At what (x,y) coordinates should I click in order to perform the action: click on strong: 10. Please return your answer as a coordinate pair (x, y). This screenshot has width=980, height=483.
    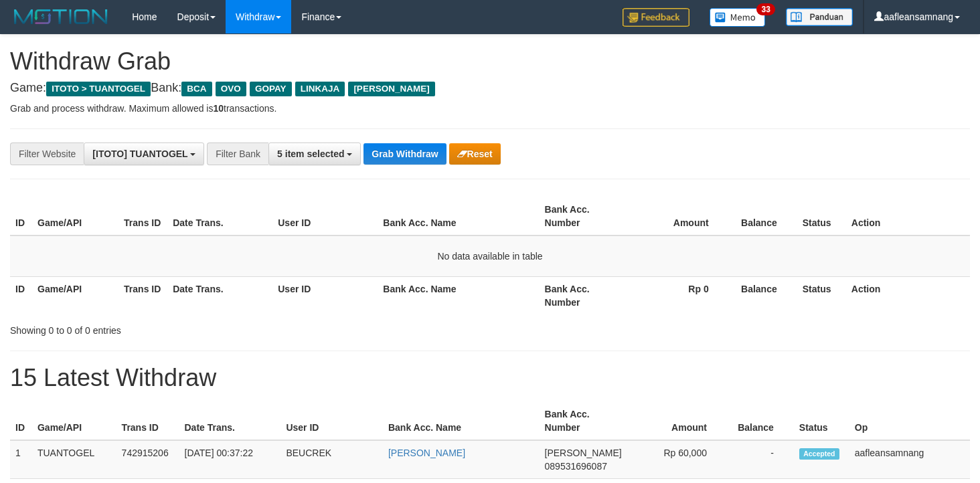
    Looking at the image, I should click on (219, 108).